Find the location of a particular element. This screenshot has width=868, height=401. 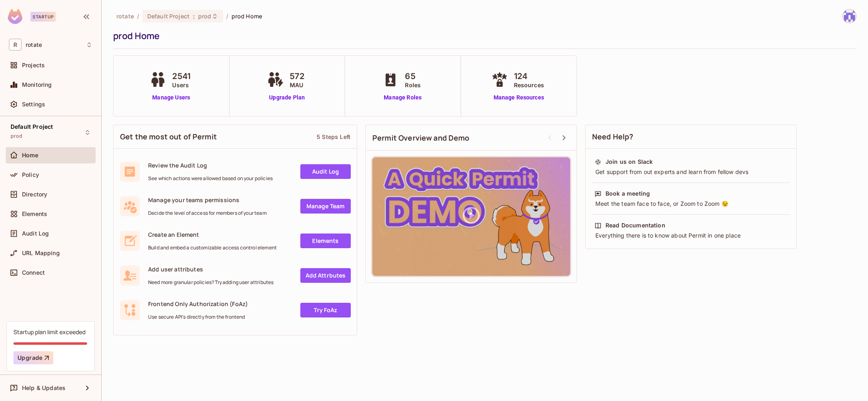

div: Meet the team face to face, or Zoom to Zoom 😉 is located at coordinates (691, 204).